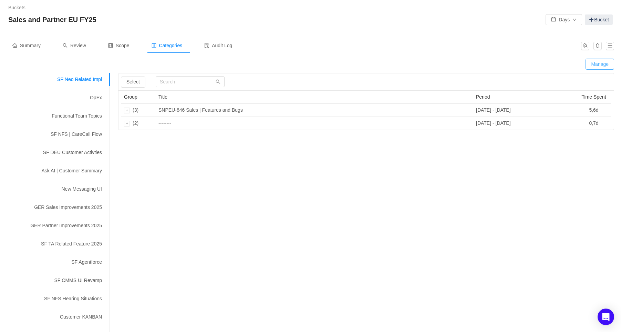 The image size is (621, 332). What do you see at coordinates (594, 123) in the screenshot?
I see `td: 0,7d` at bounding box center [594, 123].